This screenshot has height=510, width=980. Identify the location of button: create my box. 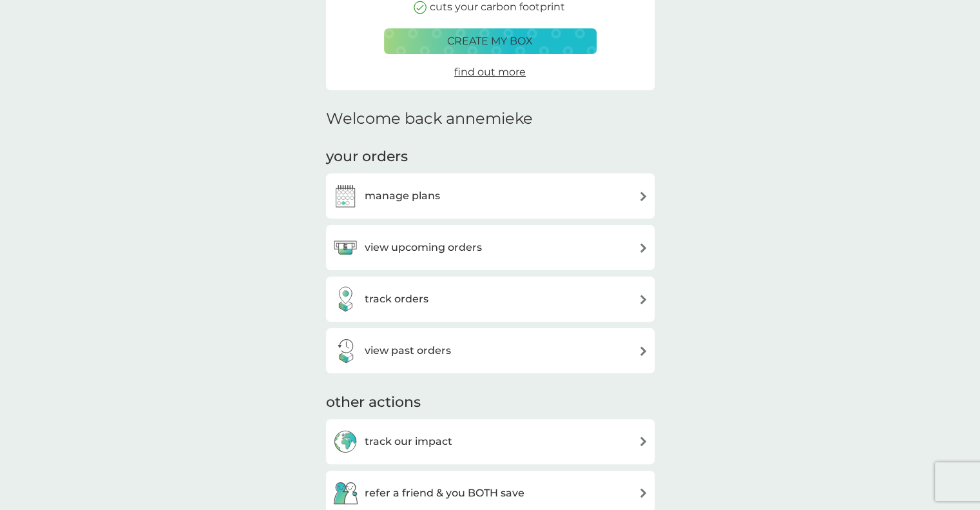
(491, 41).